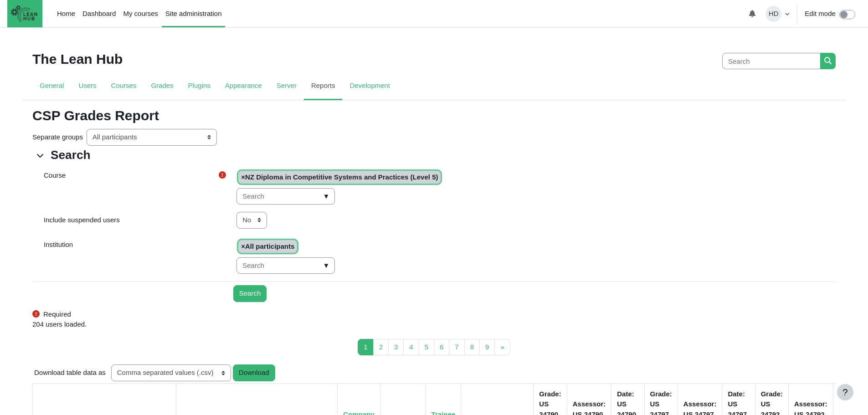 The image size is (868, 415). Describe the element at coordinates (323, 87) in the screenshot. I see `a: Reports` at that location.